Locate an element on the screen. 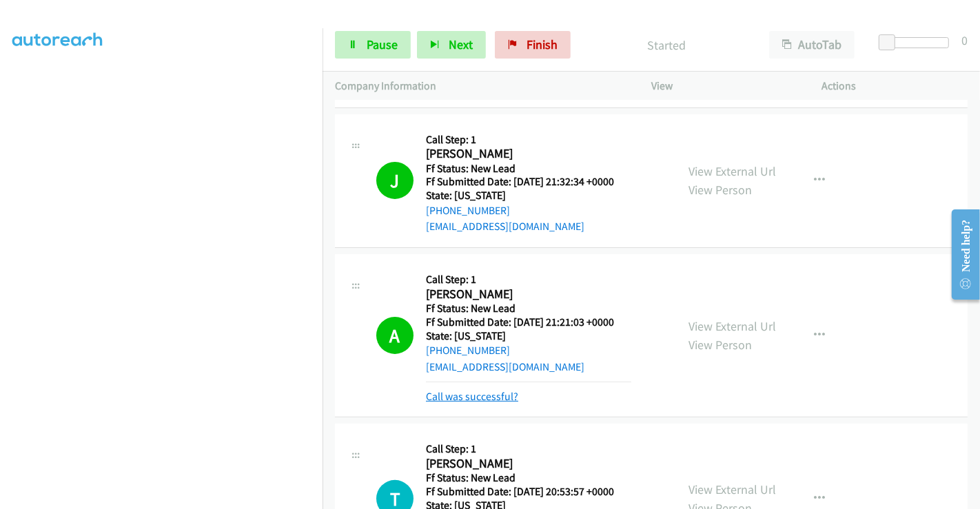  div: Need help? is located at coordinates (25, 46).